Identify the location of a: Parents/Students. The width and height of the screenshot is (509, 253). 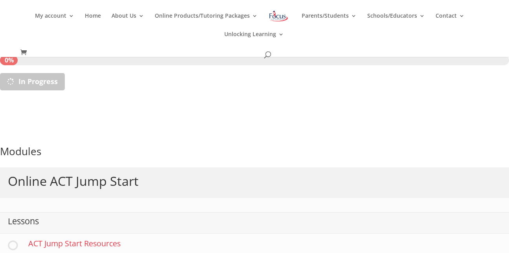
(329, 22).